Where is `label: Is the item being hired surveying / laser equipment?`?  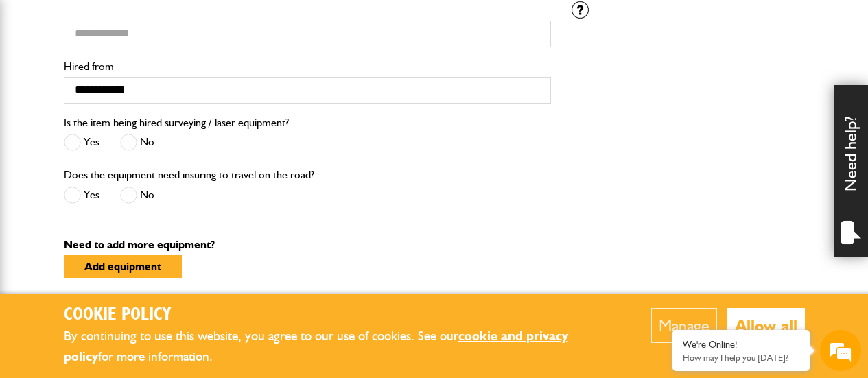 label: Is the item being hired surveying / laser equipment? is located at coordinates (177, 123).